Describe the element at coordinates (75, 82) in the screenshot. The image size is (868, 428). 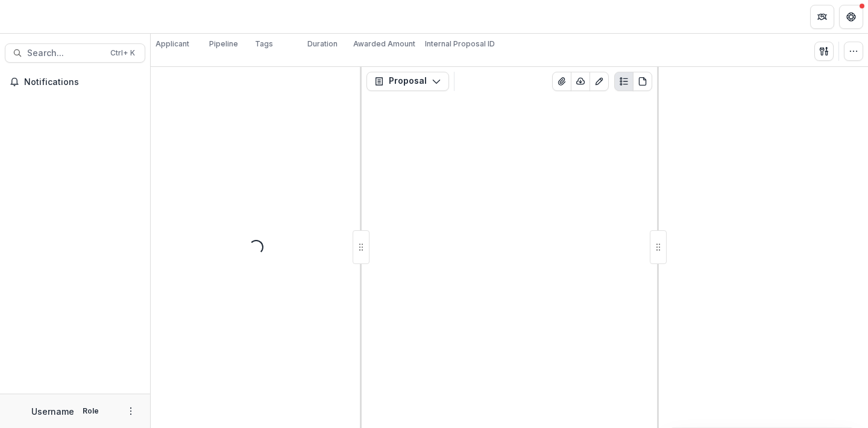
I see `button: Notifications` at that location.